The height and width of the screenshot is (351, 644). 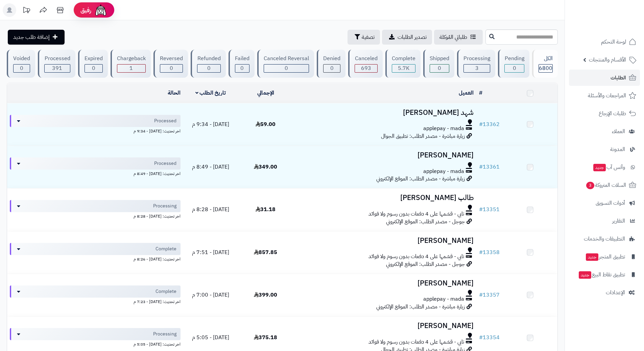 What do you see at coordinates (171, 63) in the screenshot?
I see `a: Reversed 0` at bounding box center [171, 63].